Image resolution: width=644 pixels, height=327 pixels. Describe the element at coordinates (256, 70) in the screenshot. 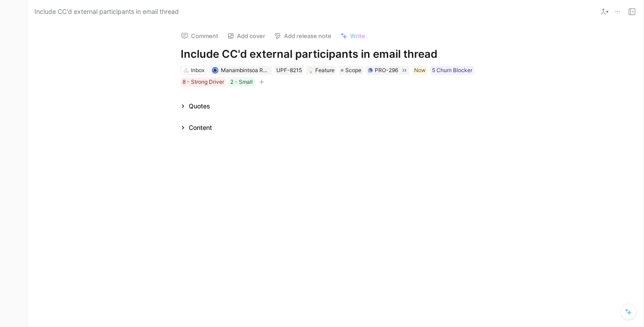

I see `span: Manambintsoa RABETRANO` at that location.